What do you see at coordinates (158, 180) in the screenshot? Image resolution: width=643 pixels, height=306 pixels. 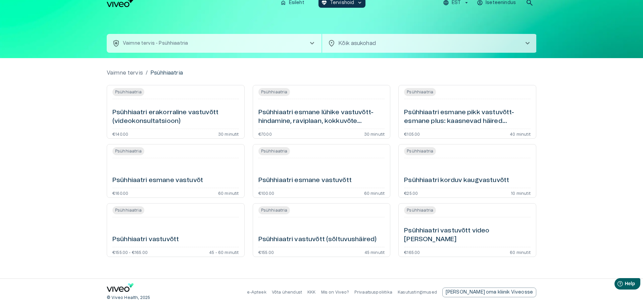 I see `h6: Psühhiaatri esmane vastuvõt` at bounding box center [158, 180].